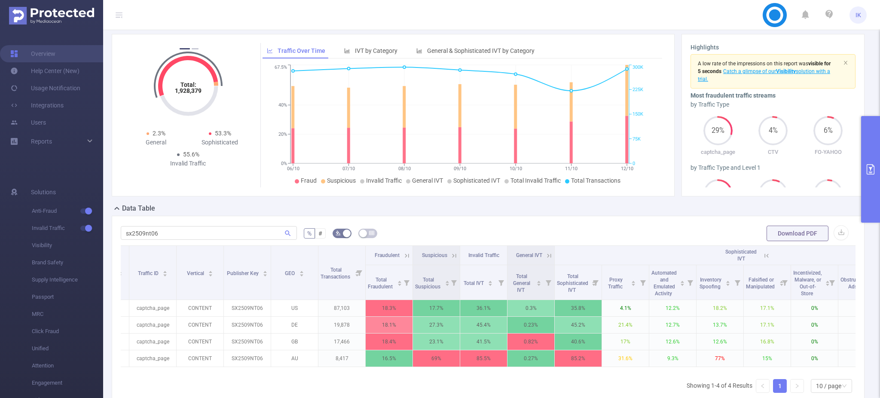 The image size is (880, 398). What do you see at coordinates (845, 63) in the screenshot?
I see `i: icon: close` at bounding box center [845, 63].